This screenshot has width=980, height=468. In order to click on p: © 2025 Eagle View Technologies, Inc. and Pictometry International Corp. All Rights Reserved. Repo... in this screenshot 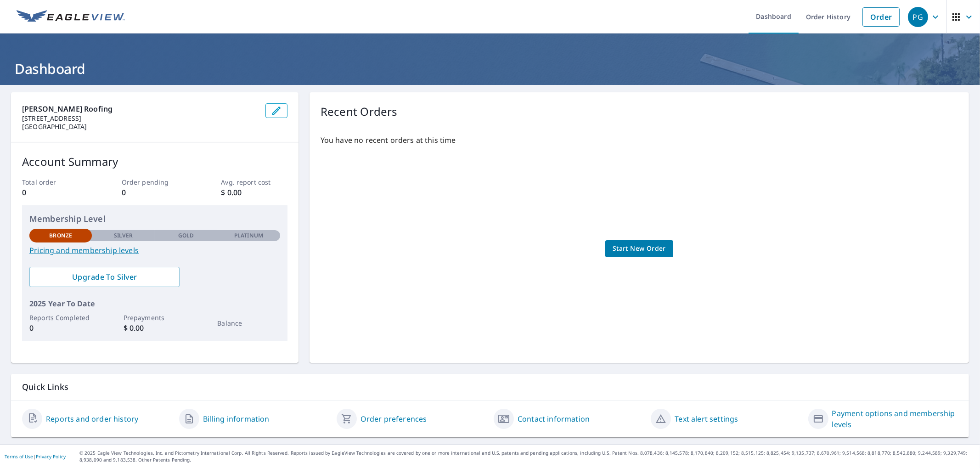, I will do `click(527, 457)`.